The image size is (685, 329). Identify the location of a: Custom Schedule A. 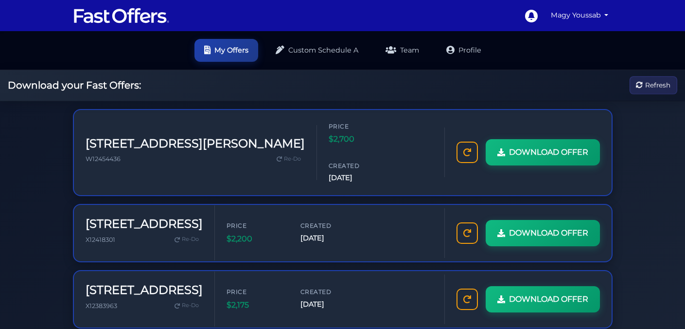
(317, 50).